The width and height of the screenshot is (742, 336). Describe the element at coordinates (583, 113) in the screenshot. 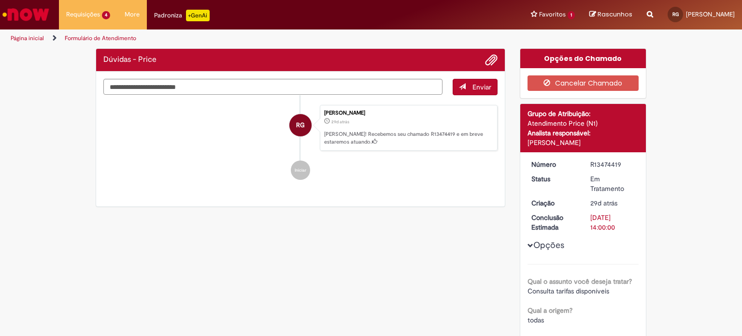

I see `div: Grupo de Atribuição:` at that location.